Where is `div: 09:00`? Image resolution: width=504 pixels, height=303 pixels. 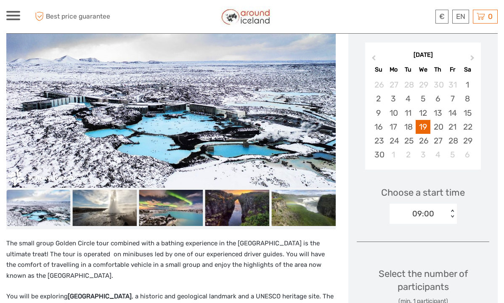
div: 09:00 is located at coordinates (423, 214).